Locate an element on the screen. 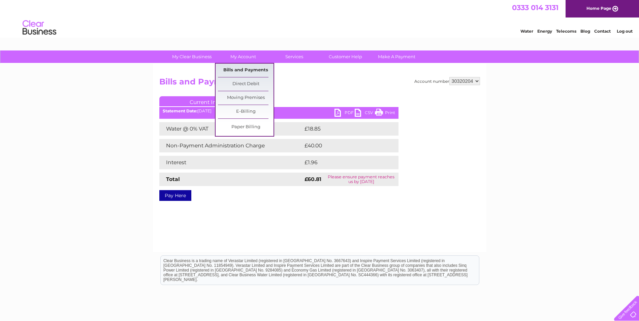 The height and width of the screenshot is (321, 639). strong: £60.81 is located at coordinates (313, 179).